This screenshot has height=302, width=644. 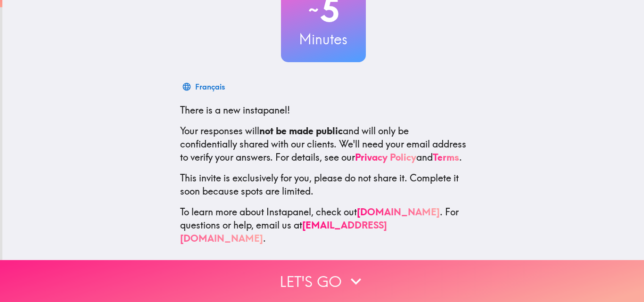 I want to click on a: Privacy Policy, so click(x=386, y=157).